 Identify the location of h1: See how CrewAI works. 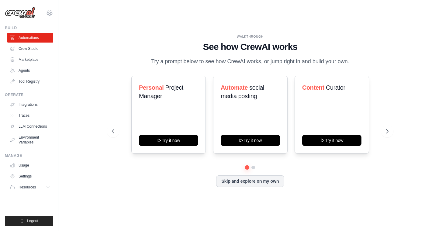
(250, 47).